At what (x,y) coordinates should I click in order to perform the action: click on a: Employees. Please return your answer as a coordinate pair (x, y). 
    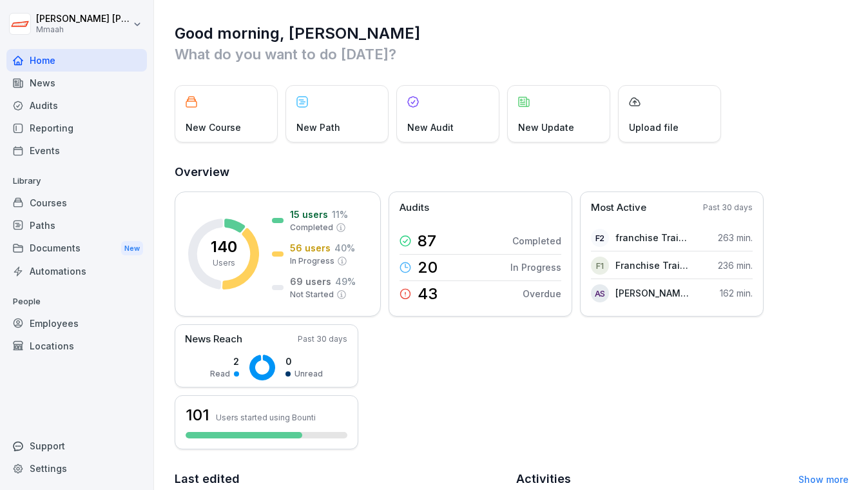
    Looking at the image, I should click on (77, 323).